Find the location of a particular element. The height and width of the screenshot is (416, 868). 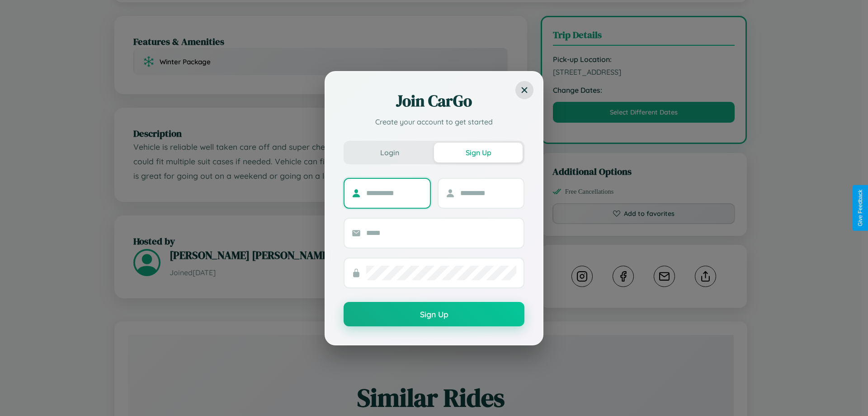

p: Create your account to get started is located at coordinates (434, 122).